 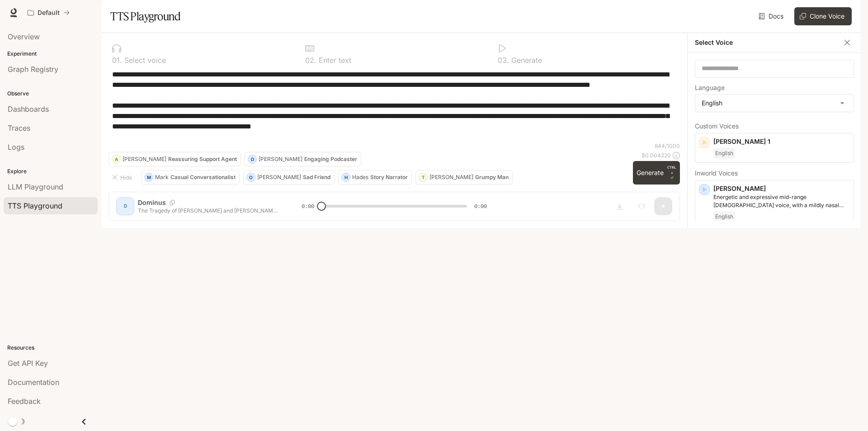 What do you see at coordinates (145, 16) in the screenshot?
I see `h1: TTS Playground` at bounding box center [145, 16].